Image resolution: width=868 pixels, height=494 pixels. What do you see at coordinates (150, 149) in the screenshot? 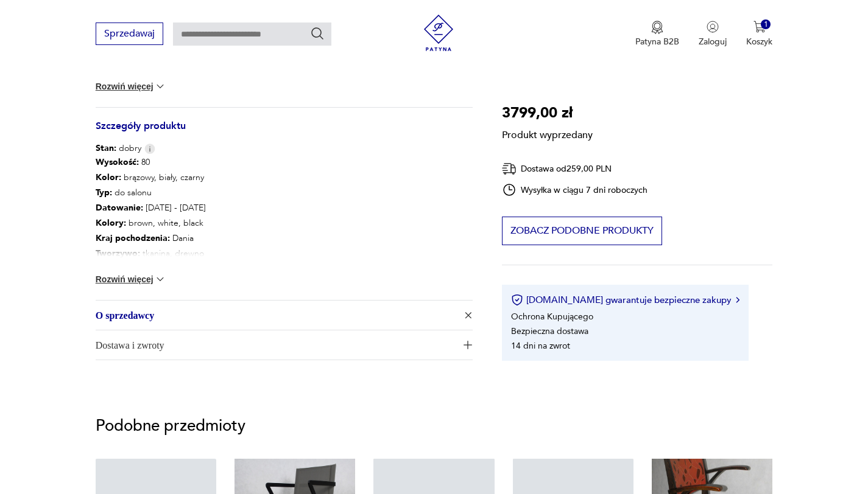
I see `img: Info icon` at bounding box center [150, 149].